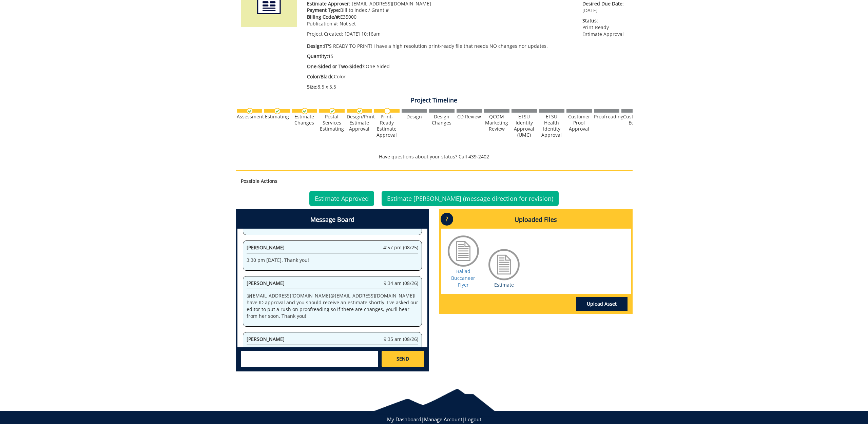  Describe the element at coordinates (439, 56) in the screenshot. I see `p: 15` at that location.